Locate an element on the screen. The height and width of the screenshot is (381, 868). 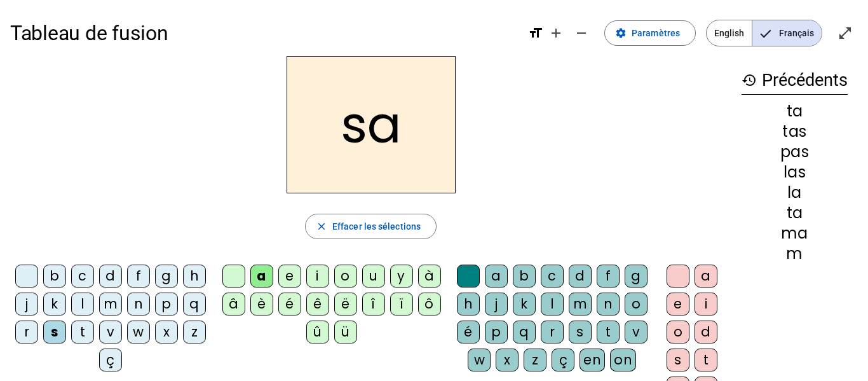
mat-icon: close is located at coordinates (321, 226).